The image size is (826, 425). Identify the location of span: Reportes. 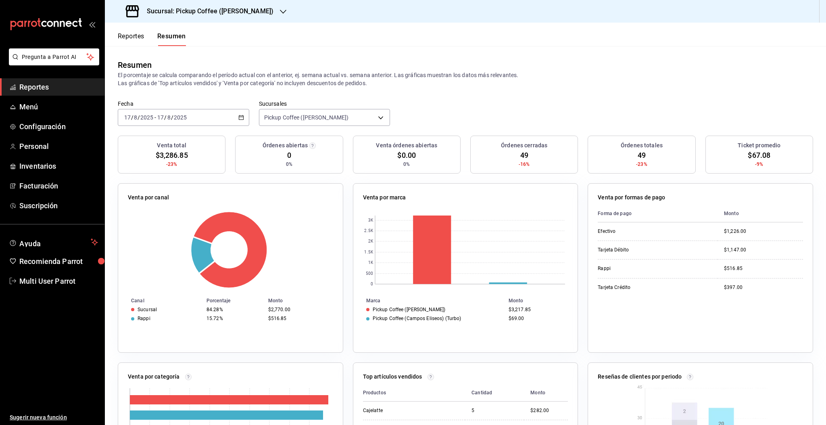
(58, 87).